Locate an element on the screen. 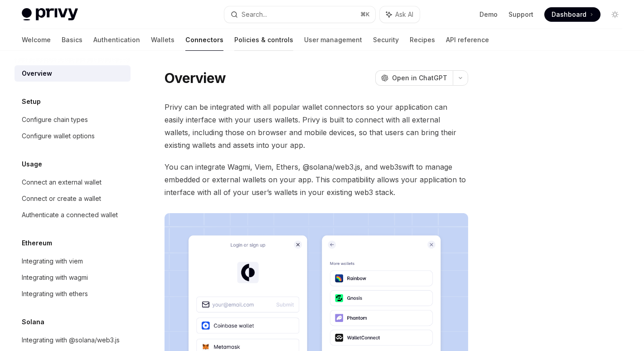 This screenshot has width=644, height=351. h5: Usage is located at coordinates (32, 164).